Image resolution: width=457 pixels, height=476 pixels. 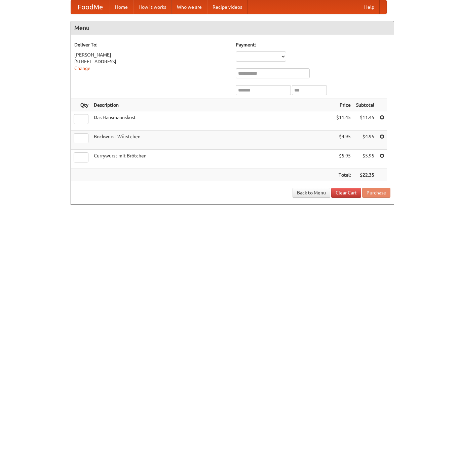 I want to click on a: How it works, so click(x=152, y=7).